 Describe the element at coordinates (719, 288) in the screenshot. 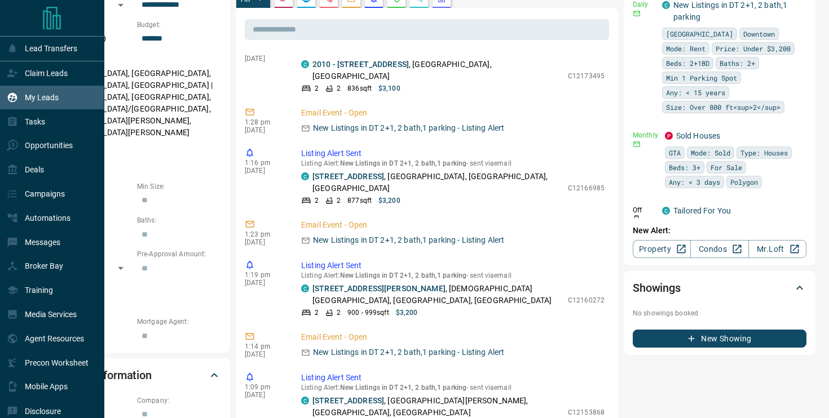

I see `div: Showings` at that location.